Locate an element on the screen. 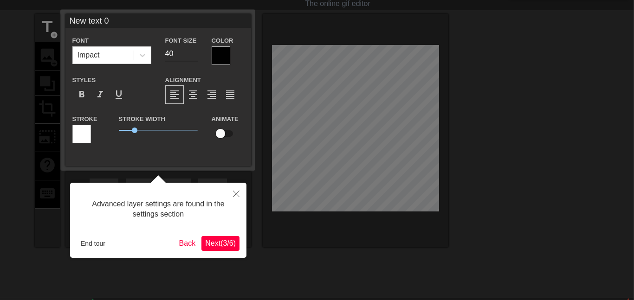 The width and height of the screenshot is (634, 300). button: Next is located at coordinates (220, 244).